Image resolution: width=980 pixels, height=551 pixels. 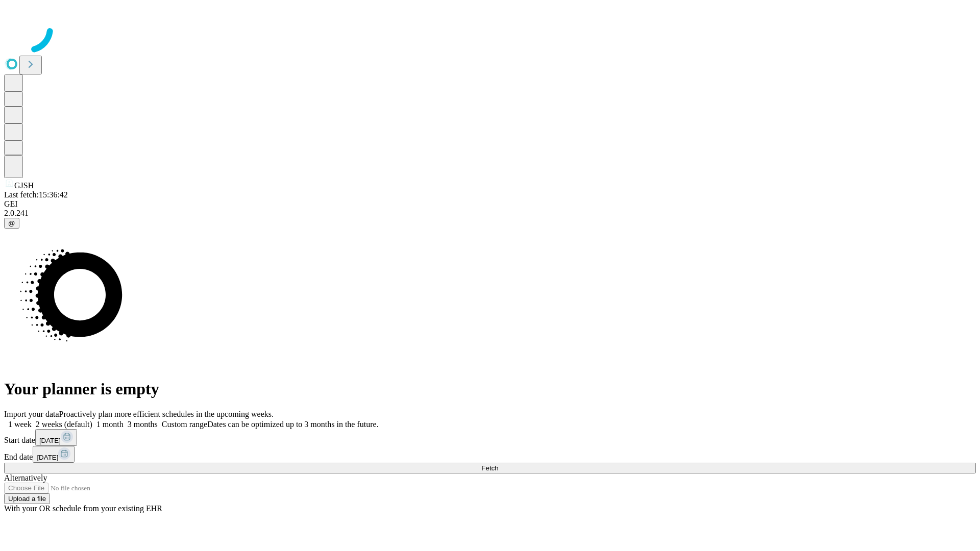 I want to click on h1: Your planner is empty, so click(x=490, y=389).